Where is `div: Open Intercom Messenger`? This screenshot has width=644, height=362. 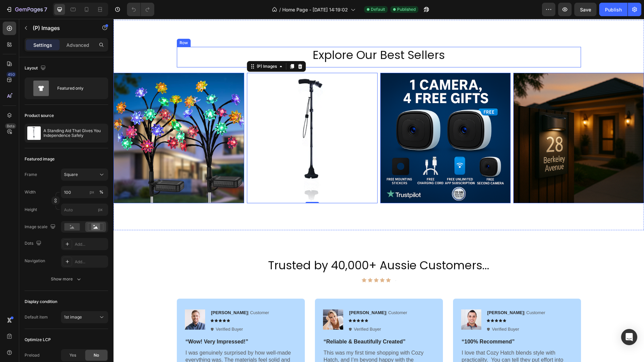 div: Open Intercom Messenger is located at coordinates (629, 337).